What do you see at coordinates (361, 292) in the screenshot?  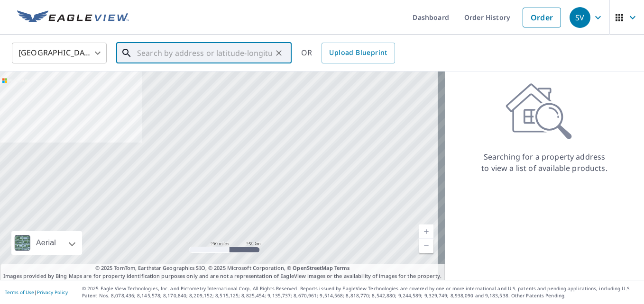 I see `p: © 2025 Eagle View Technologies, Inc. and Pictometry International Corp. All Rights Reserved. Repo...` at bounding box center [361, 292].